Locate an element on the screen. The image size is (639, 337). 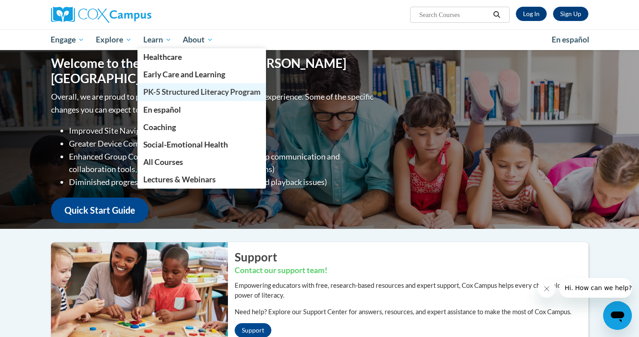
span: Early Care and Learning is located at coordinates (184, 74).